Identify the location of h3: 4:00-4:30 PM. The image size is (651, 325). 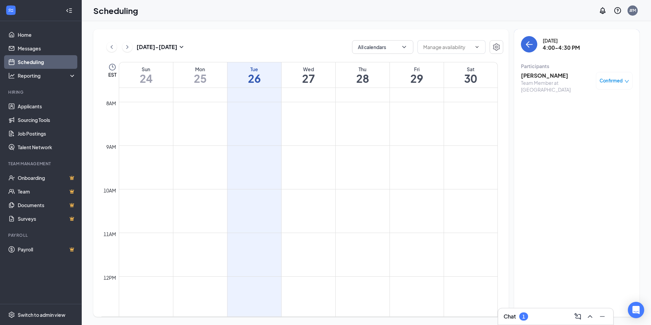
(561, 48).